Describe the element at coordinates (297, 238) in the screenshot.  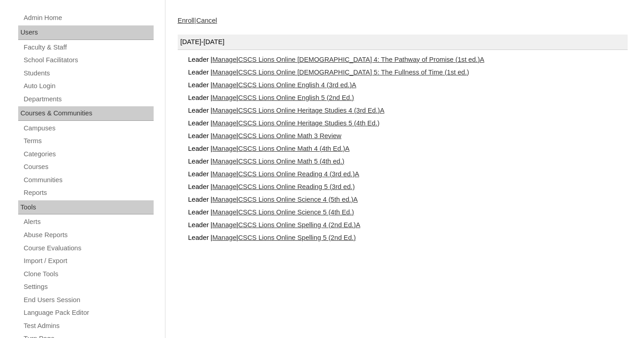
I see `a: CSCS Lions Online Spelling 5 (2nd Ed.)` at that location.